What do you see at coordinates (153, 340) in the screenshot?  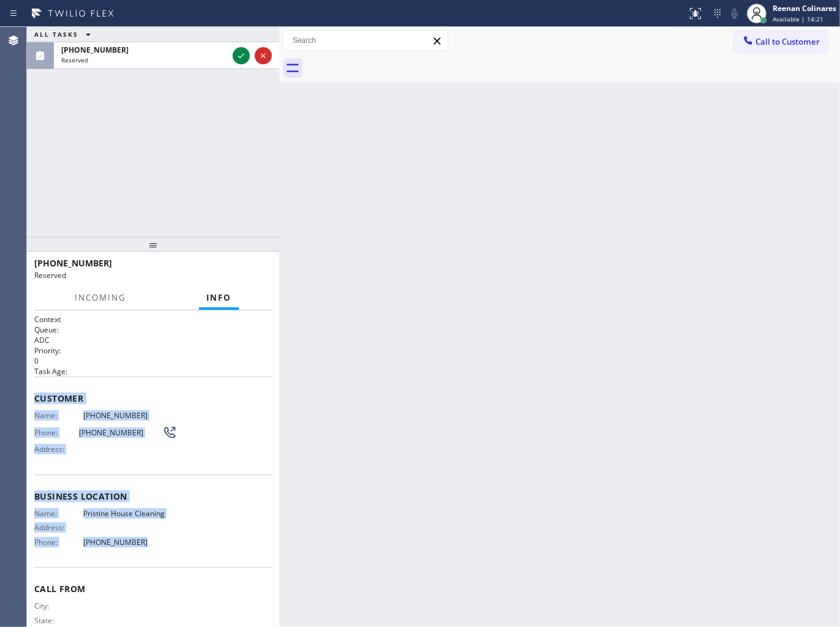 I see `p: ADC` at bounding box center [153, 340].